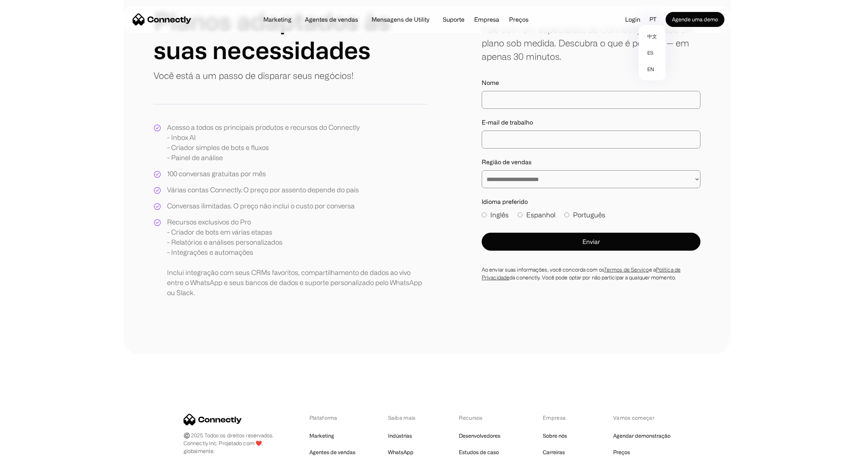 The width and height of the screenshot is (854, 465). Describe the element at coordinates (626, 270) in the screenshot. I see `a: Termos de Serviço` at that location.